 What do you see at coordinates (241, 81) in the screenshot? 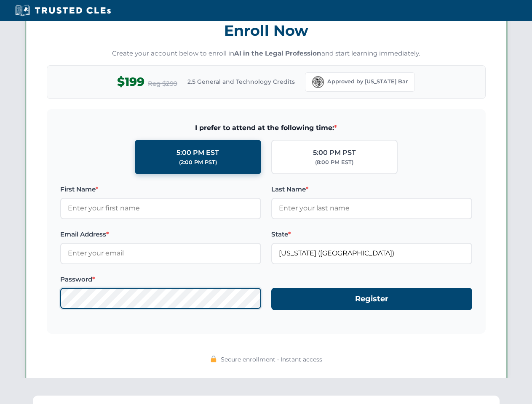
I see `span: 2.5 General and Technology Credits` at bounding box center [241, 81].